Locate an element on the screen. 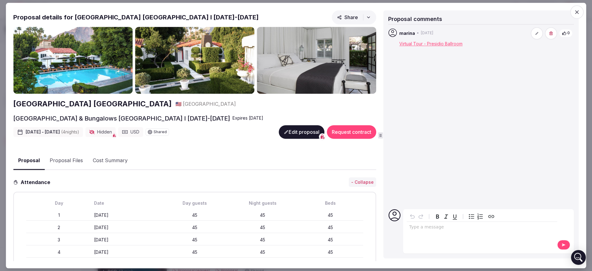 The image size is (592, 271). div: 1 is located at coordinates (59, 215).